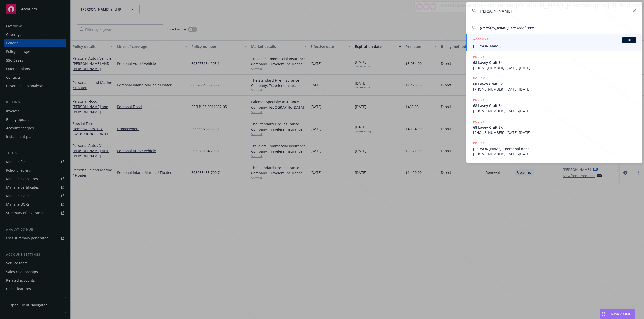 The width and height of the screenshot is (644, 319). I want to click on div: Drag to move, so click(603, 314).